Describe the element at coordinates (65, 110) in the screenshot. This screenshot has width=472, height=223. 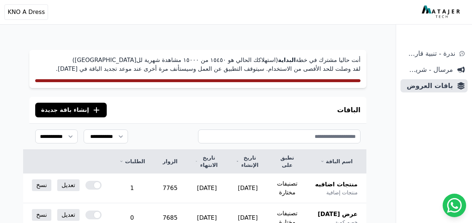
I see `span: إنشاء باقة جديدة` at that location.